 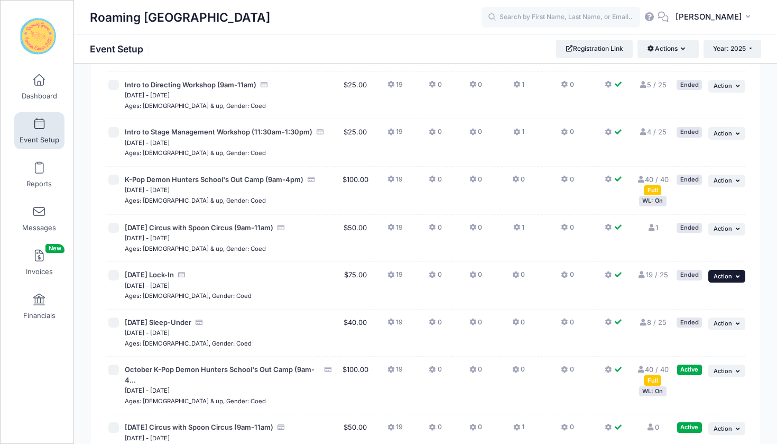 What do you see at coordinates (39, 96) in the screenshot?
I see `span: Dashboard` at bounding box center [39, 96].